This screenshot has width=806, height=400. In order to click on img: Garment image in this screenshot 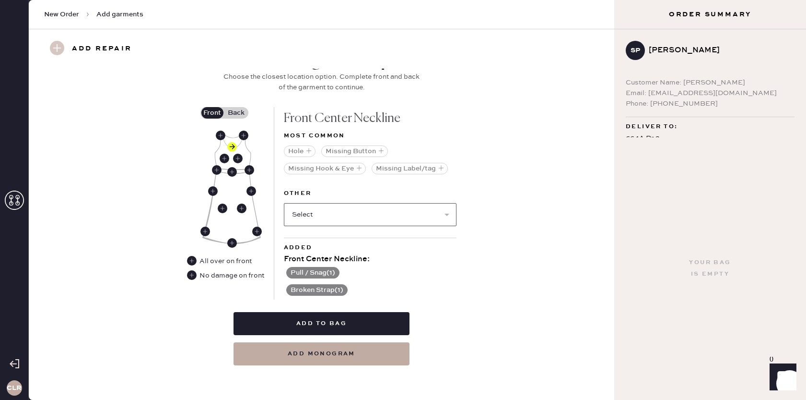, I will do `click(232, 187)`.